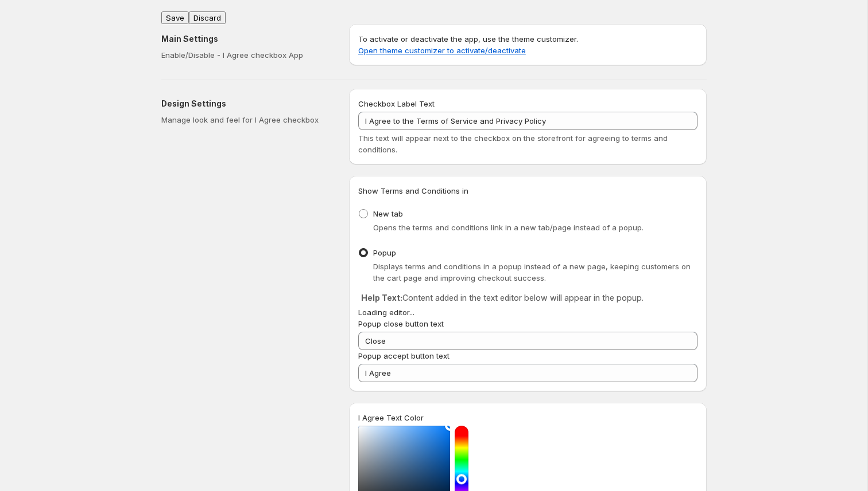  I want to click on span: New tab, so click(388, 214).